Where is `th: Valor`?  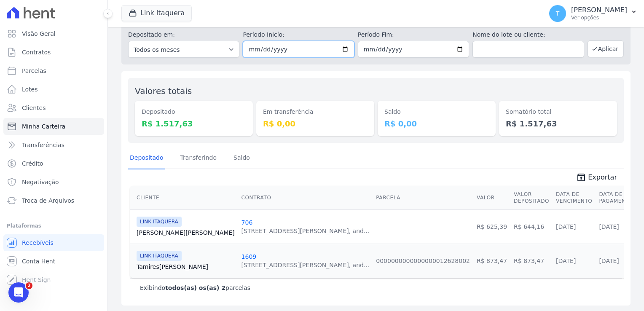
th: Valor is located at coordinates (492, 198).